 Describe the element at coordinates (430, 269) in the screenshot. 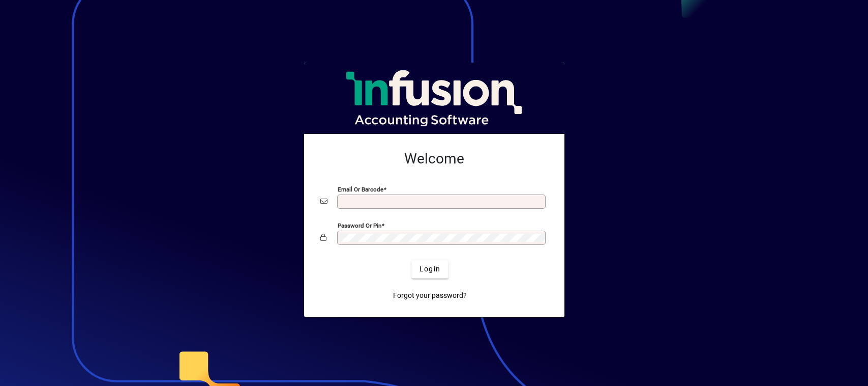

I see `span: Login` at that location.